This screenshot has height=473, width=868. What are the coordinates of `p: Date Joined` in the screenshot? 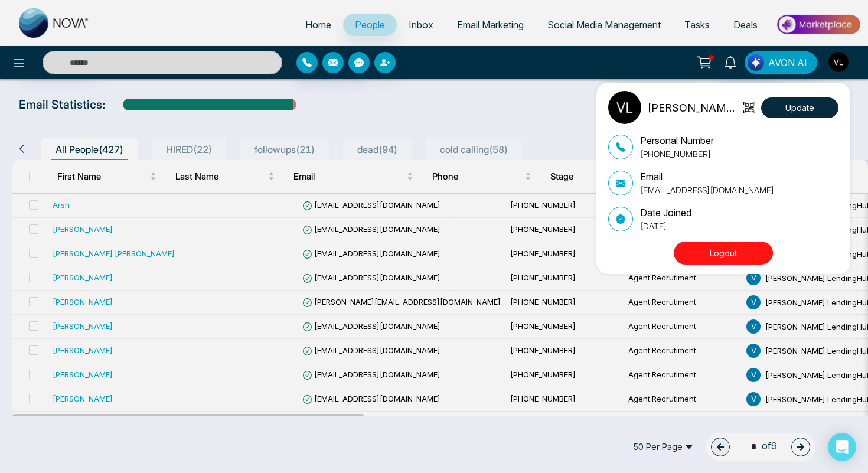 It's located at (666, 213).